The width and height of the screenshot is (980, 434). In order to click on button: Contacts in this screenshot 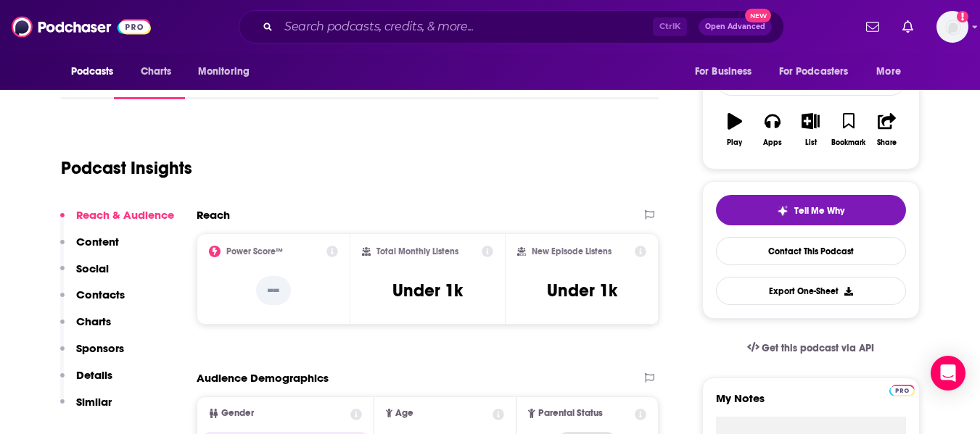, I will do `click(92, 301)`.